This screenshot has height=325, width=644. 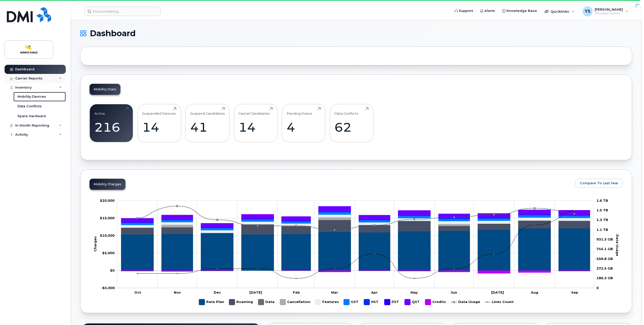 I want to click on tspan: $5,000, so click(x=108, y=253).